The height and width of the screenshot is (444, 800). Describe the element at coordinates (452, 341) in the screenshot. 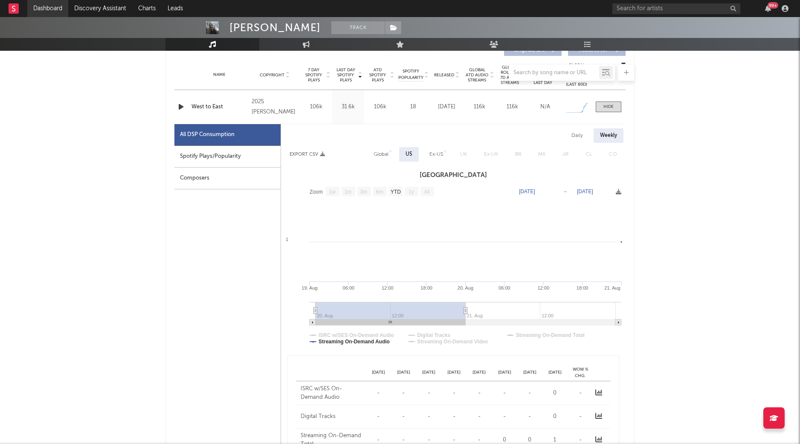

I see `text: Streaming On-Demand Video` at that location.